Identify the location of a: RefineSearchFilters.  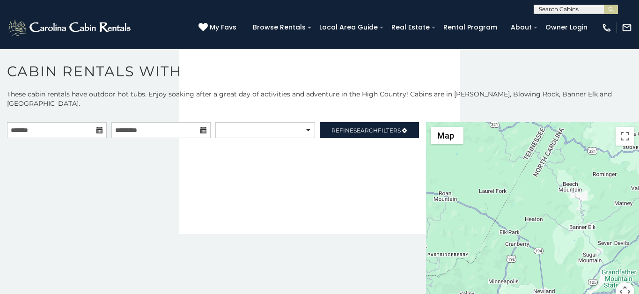
(369, 130).